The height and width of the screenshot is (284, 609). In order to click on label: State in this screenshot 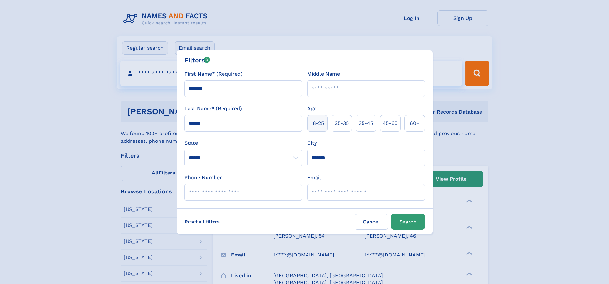, I will do `click(243, 143)`.